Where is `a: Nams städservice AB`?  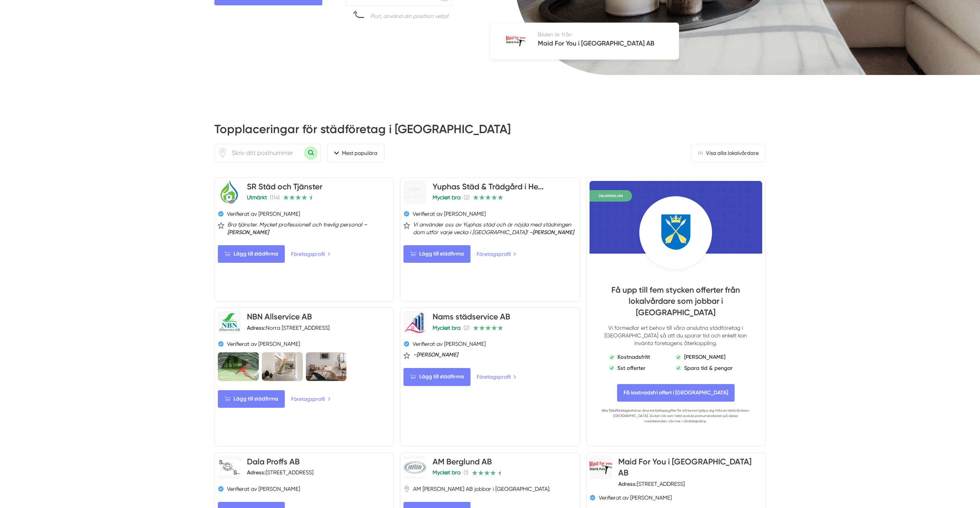
a: Nams städservice AB is located at coordinates (471, 317).